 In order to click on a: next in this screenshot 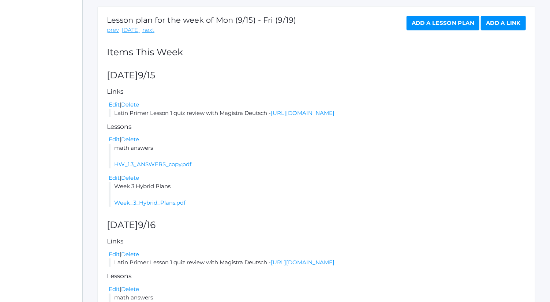, I will do `click(148, 30)`.